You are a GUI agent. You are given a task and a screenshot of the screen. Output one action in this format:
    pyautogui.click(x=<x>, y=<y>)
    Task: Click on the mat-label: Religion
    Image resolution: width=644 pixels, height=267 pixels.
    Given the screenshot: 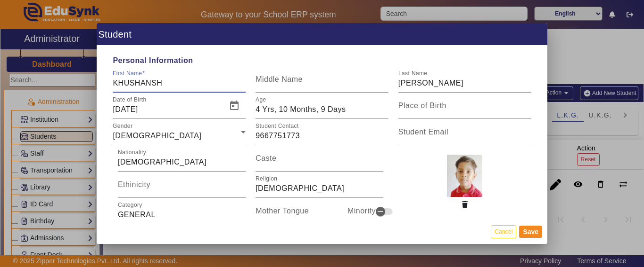 What is the action you would take?
    pyautogui.click(x=267, y=179)
    